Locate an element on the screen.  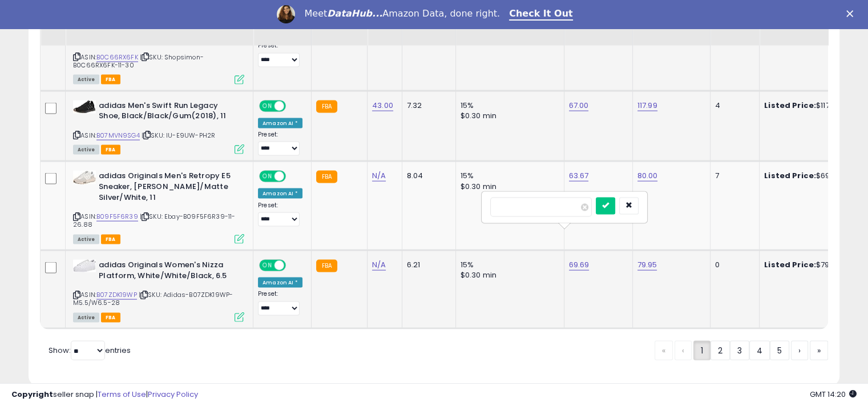
div: $69.53 is located at coordinates (811, 176).